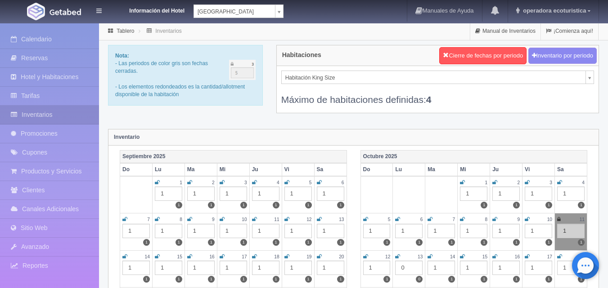 Image resolution: width=608 pixels, height=288 pixels. Describe the element at coordinates (420, 257) in the screenshot. I see `small: 13` at that location.